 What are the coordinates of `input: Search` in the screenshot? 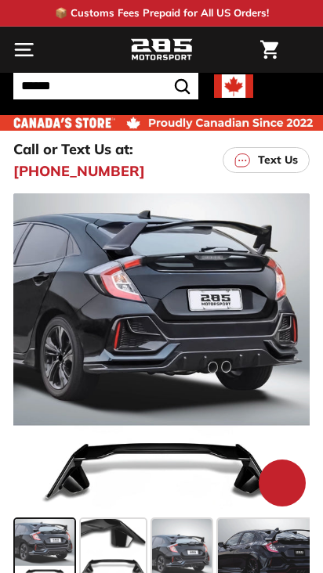 It's located at (106, 86).